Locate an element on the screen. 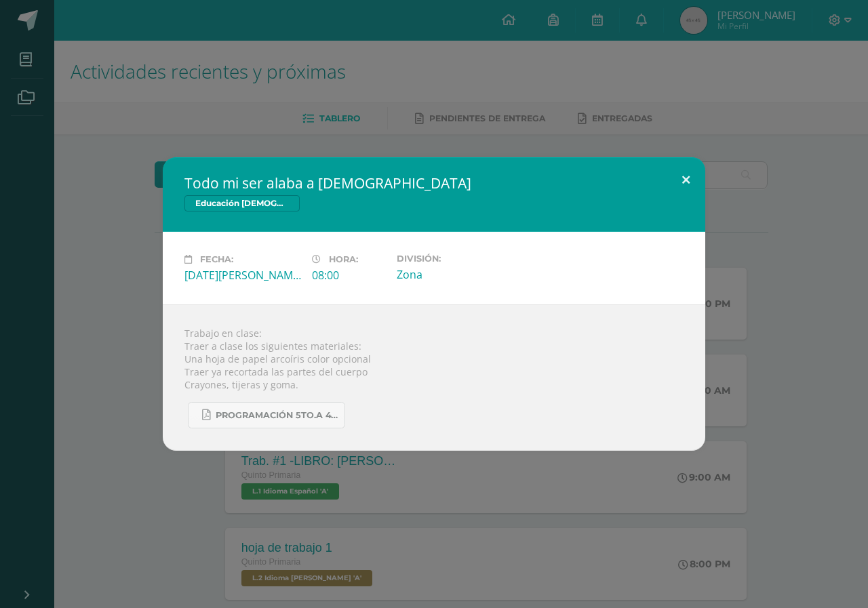 The height and width of the screenshot is (608, 868). div: 08:00 is located at coordinates (349, 276).